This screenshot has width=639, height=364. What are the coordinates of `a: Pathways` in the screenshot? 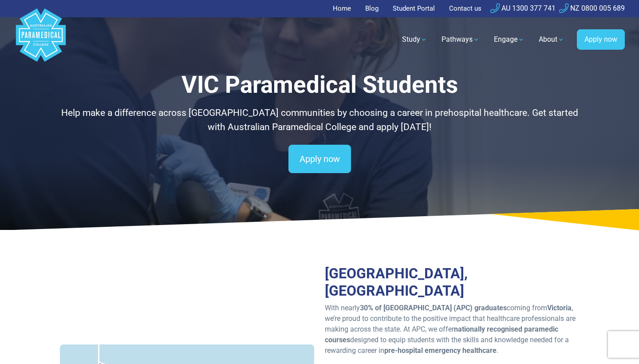 It's located at (460, 39).